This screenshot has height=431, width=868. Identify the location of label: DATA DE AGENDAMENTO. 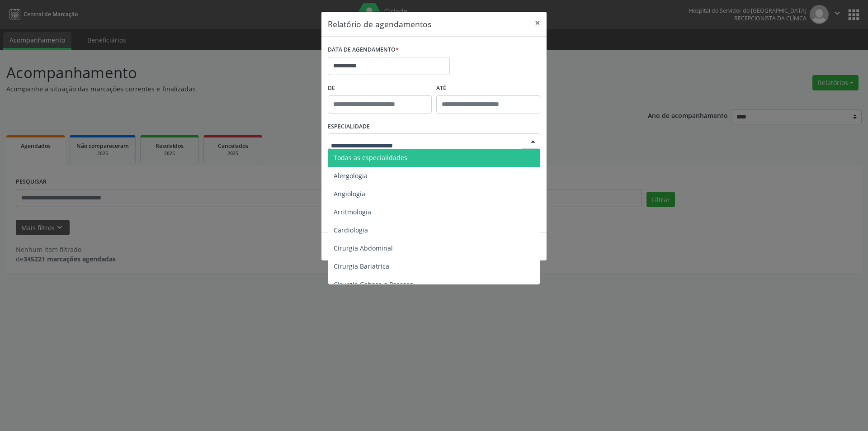
(363, 50).